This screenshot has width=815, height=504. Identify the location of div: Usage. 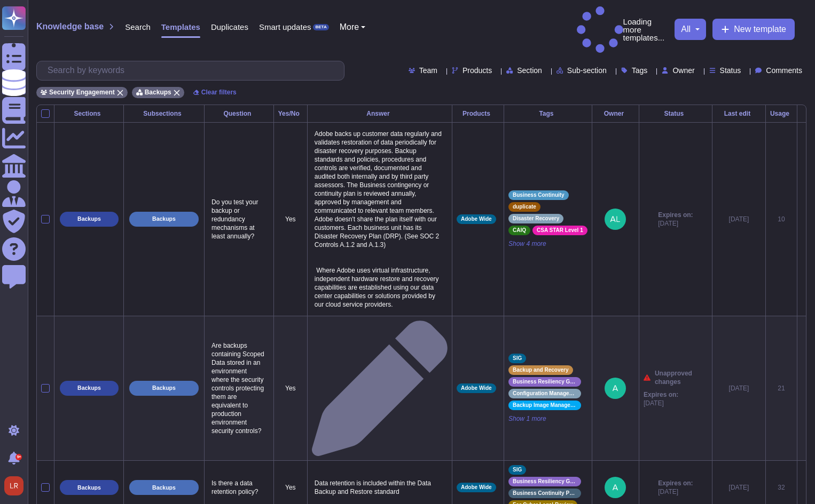
(781, 114).